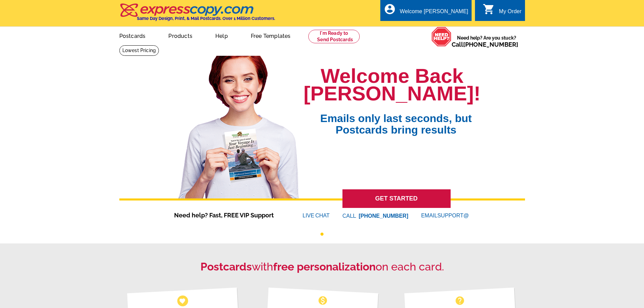  What do you see at coordinates (322, 267) in the screenshot?
I see `h2: with on each card.` at bounding box center [322, 267].